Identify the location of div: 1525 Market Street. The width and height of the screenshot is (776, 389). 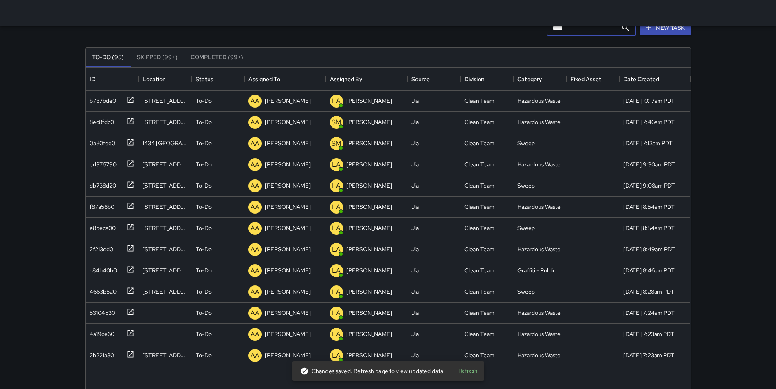
(165, 270).